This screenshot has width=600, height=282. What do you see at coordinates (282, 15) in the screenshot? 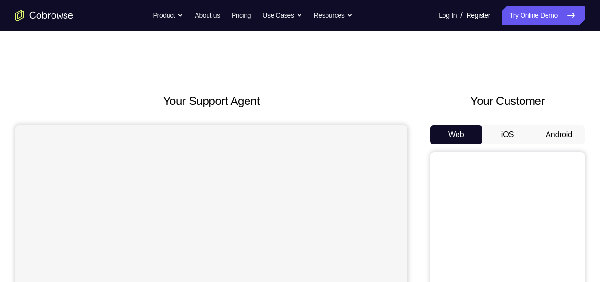
I see `button: Use Cases` at bounding box center [282, 15].